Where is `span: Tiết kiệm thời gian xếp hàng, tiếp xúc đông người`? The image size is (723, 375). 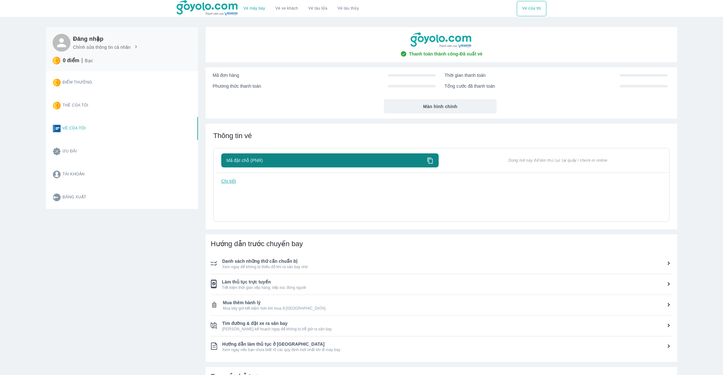 span: Tiết kiệm thời gian xếp hàng, tiếp xúc đông người is located at coordinates (447, 288).